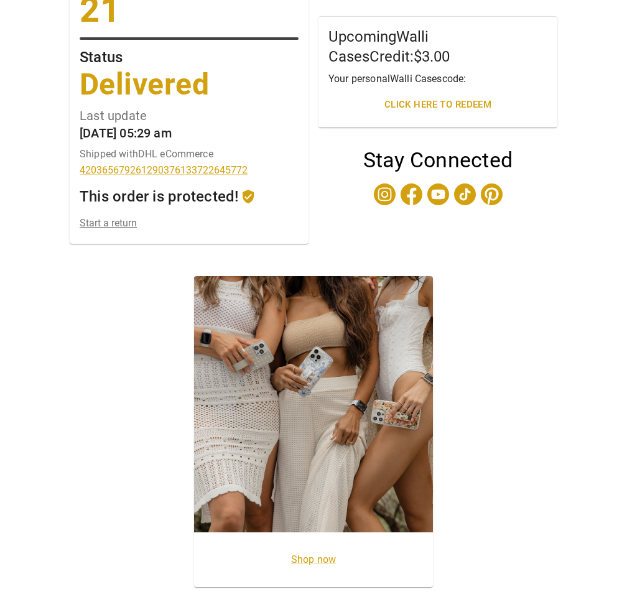 The height and width of the screenshot is (602, 627). Describe the element at coordinates (189, 170) in the screenshot. I see `a: 420365679261290376133722645772` at that location.